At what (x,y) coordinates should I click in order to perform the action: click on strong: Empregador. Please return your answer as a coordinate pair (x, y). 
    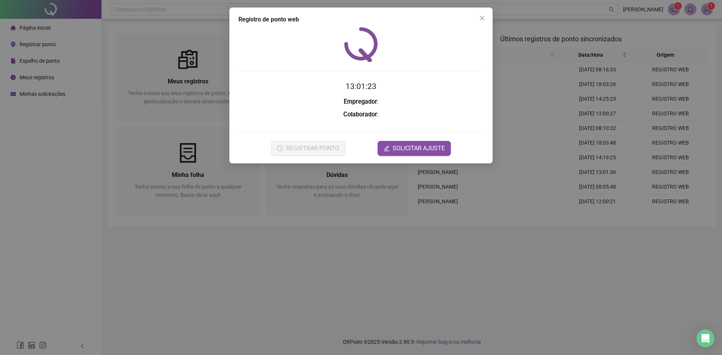
    Looking at the image, I should click on (360, 101).